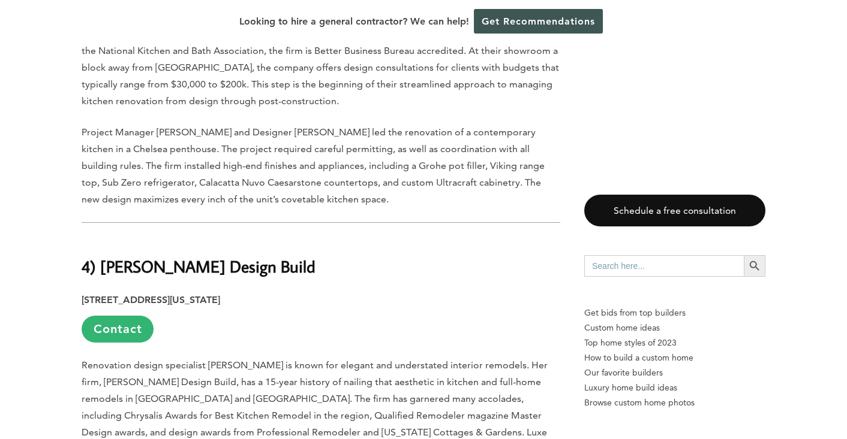  I want to click on a: Schedule a free consultation, so click(674, 210).